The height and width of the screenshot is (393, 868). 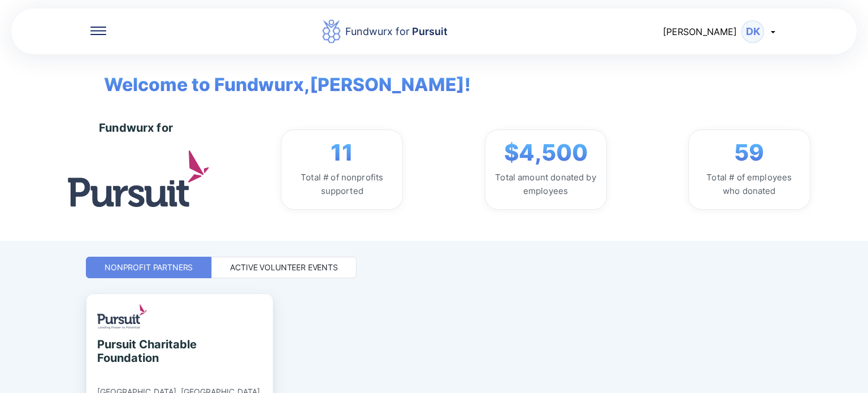 I want to click on span: 59, so click(x=749, y=153).